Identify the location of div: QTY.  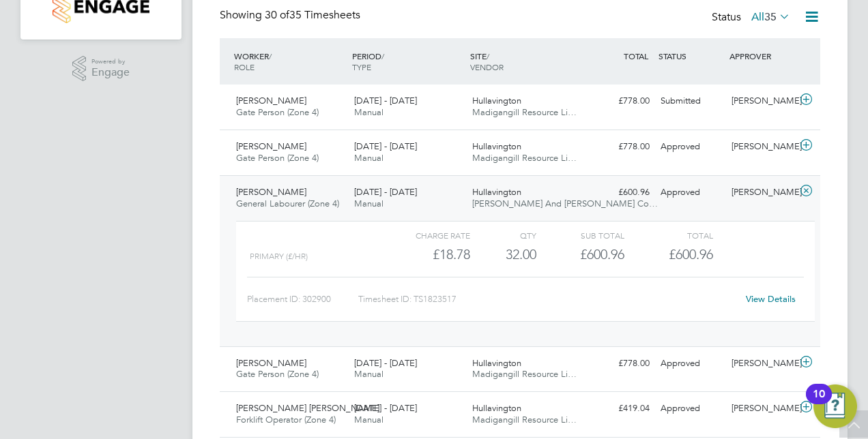
(503, 235).